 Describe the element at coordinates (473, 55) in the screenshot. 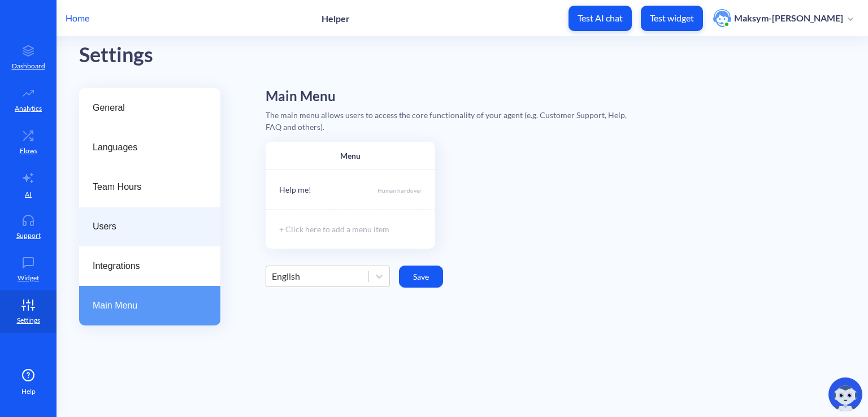

I see `div: Settings` at that location.